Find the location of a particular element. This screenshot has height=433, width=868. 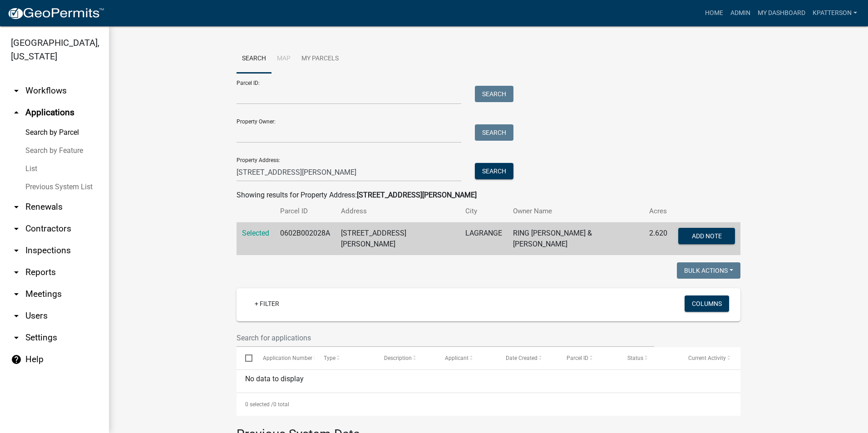

a: + Filter is located at coordinates (267, 304).